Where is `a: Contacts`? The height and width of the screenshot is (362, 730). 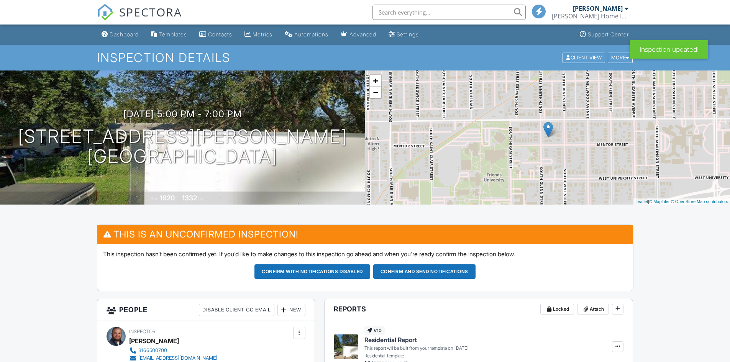 a: Contacts is located at coordinates (216, 34).